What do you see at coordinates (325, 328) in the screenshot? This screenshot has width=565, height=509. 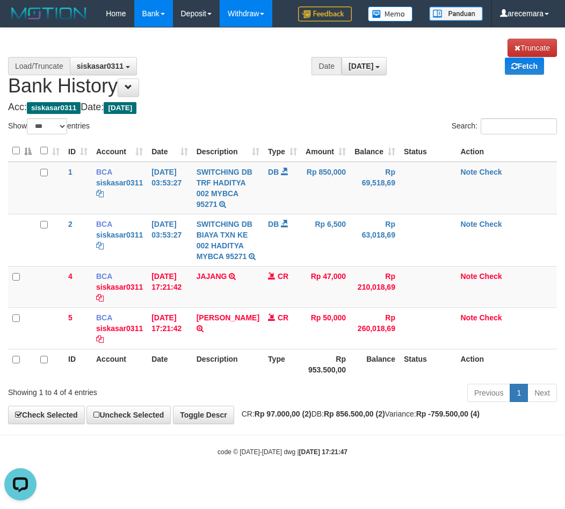 I see `td: Rp 50,000` at bounding box center [325, 328].